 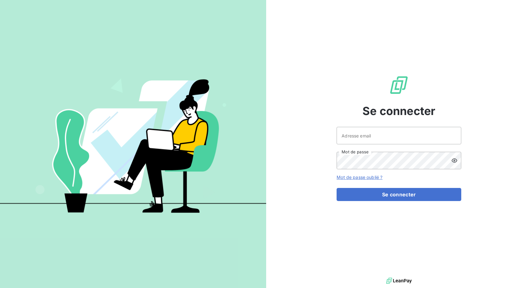 I want to click on img: logo, so click(x=399, y=281).